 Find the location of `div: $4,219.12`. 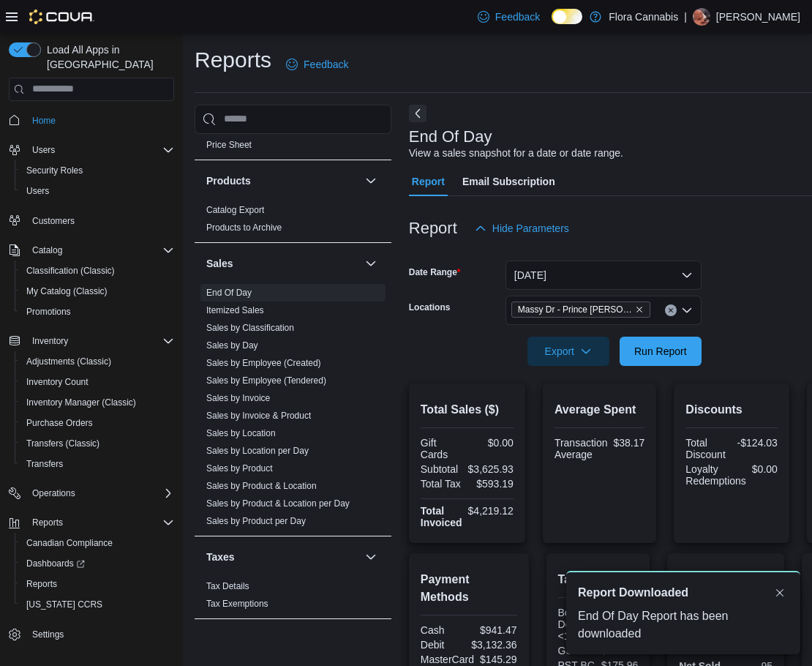

div: $4,219.12 is located at coordinates (491, 511).